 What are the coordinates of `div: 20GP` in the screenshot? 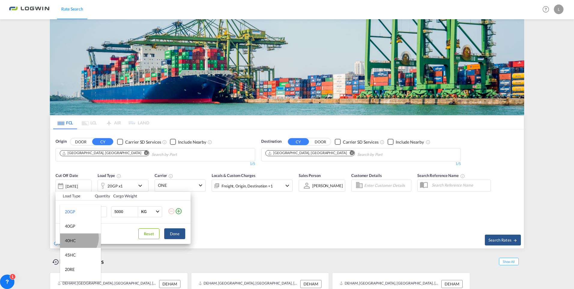 It's located at (70, 212).